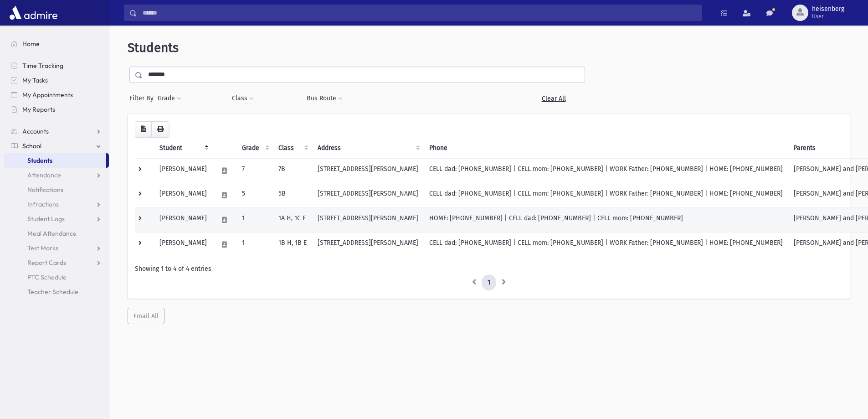 The height and width of the screenshot is (419, 868). Describe the element at coordinates (43, 204) in the screenshot. I see `span: Infractions` at that location.